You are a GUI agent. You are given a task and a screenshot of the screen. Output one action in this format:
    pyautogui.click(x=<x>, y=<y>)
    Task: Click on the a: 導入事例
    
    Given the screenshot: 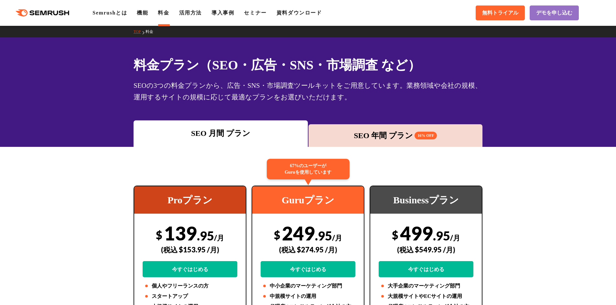 What is the action you would take?
    pyautogui.click(x=223, y=13)
    